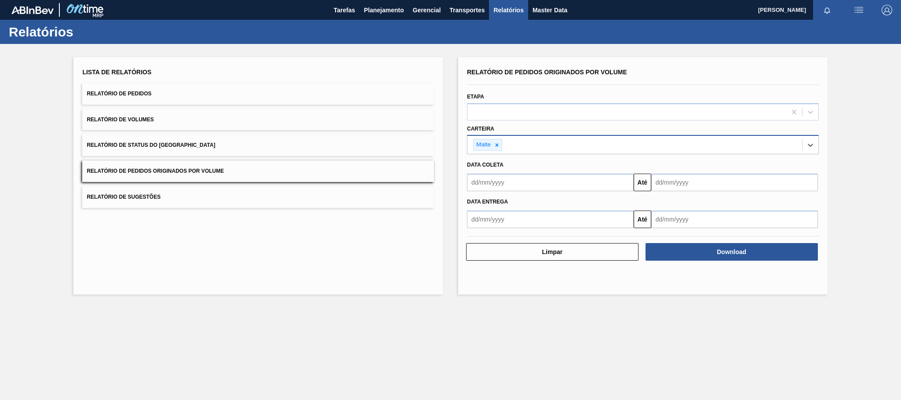 This screenshot has height=400, width=901. I want to click on span: Lista de Relatórios, so click(117, 72).